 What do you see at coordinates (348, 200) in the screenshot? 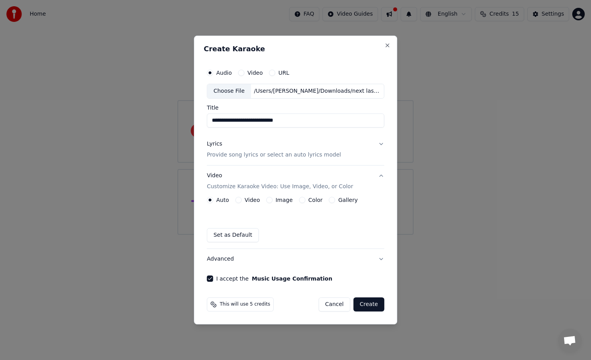
I see `label: Gallery` at bounding box center [348, 200].